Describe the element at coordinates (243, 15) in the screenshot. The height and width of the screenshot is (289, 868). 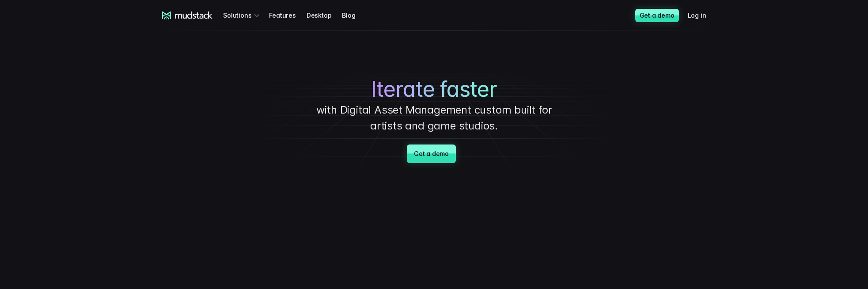
I see `div: Solutions` at that location.